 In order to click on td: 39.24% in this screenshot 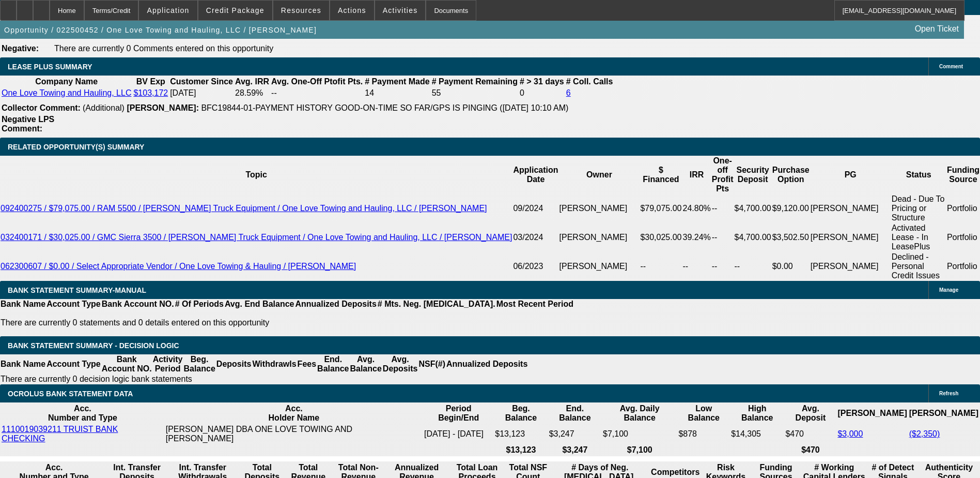, I will do `click(697, 238)`.